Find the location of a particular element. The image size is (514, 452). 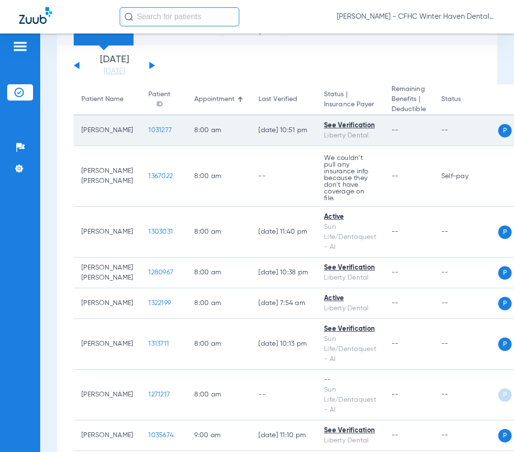

img: Search Icon is located at coordinates (129, 17).